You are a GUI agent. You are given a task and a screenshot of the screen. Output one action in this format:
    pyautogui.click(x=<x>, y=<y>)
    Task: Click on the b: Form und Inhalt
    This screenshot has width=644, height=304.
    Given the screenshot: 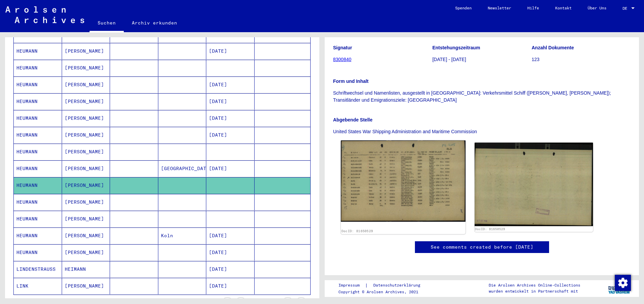 What is the action you would take?
    pyautogui.click(x=351, y=81)
    